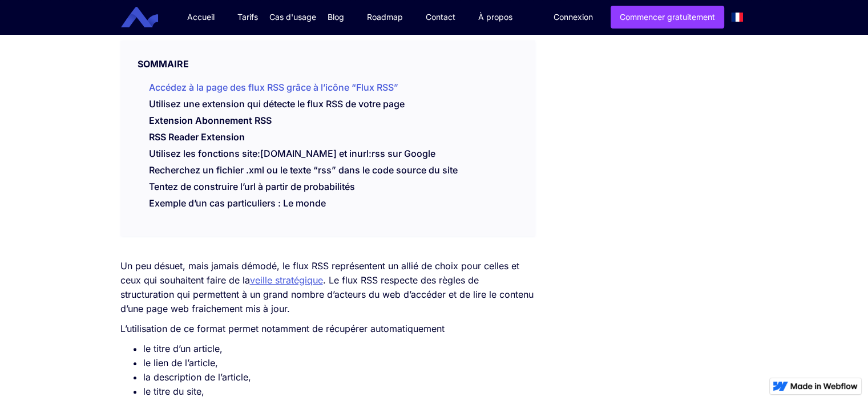 The image size is (868, 401). I want to click on img: Made in Webflow, so click(824, 386).